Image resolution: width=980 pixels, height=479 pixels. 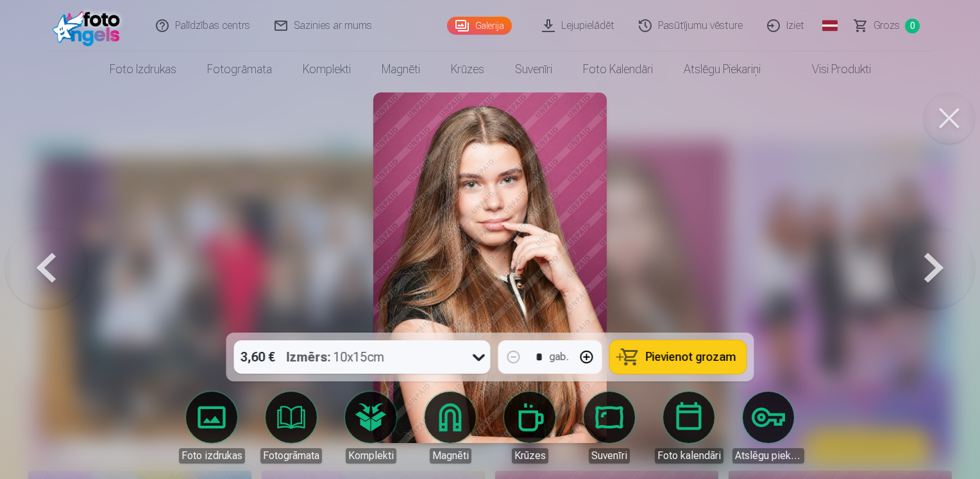 I want to click on div: Suvenīri, so click(x=609, y=456).